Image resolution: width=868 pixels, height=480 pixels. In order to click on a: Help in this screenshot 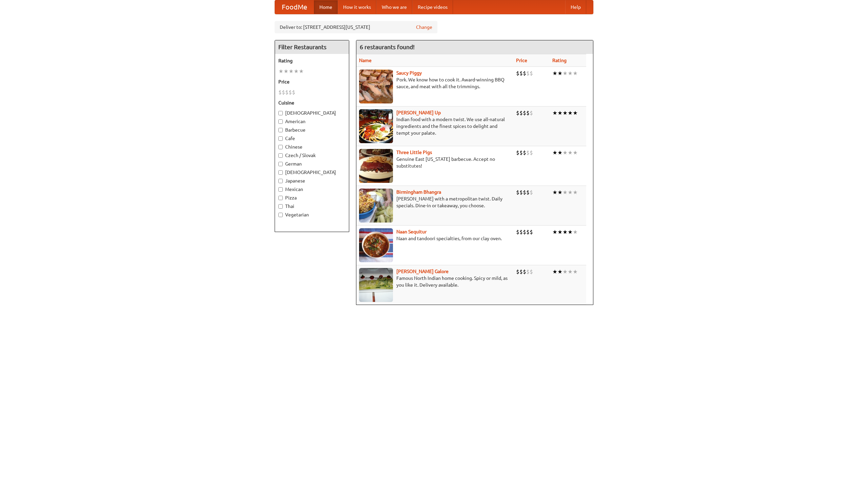, I will do `click(576, 7)`.